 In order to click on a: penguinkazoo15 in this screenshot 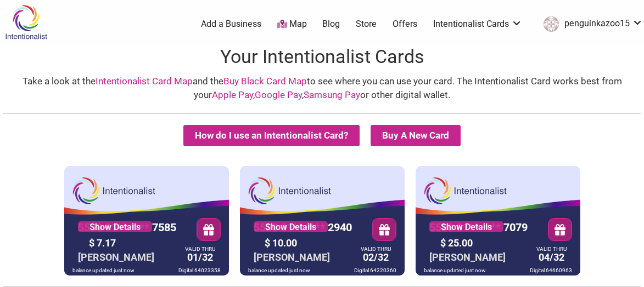, I will do `click(590, 24)`.